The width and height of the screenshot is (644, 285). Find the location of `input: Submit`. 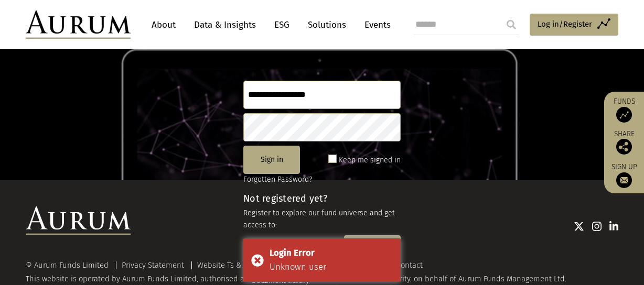

input: Submit is located at coordinates (512, 24).